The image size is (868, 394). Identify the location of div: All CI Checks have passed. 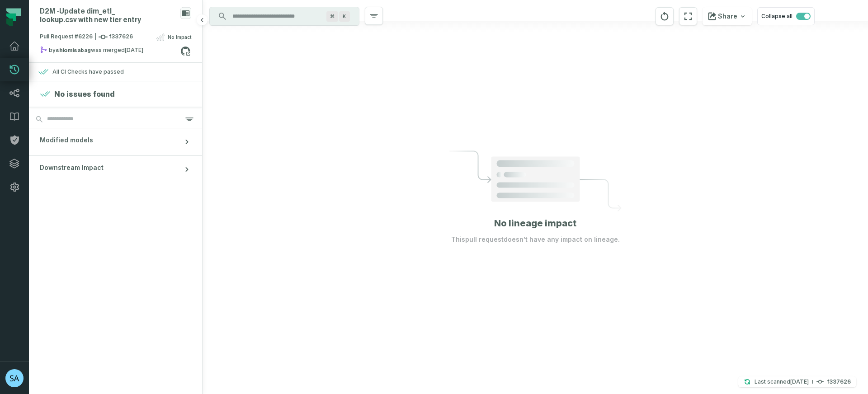
(88, 72).